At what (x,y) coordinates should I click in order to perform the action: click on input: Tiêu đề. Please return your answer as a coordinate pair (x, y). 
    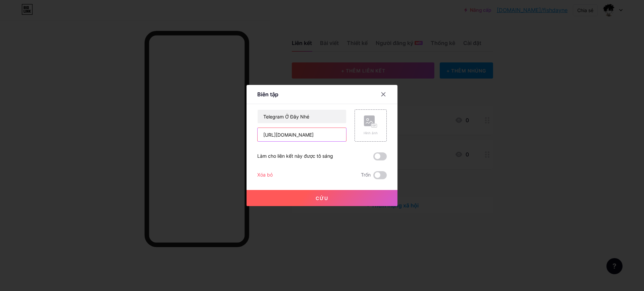
    Looking at the image, I should click on (302, 116).